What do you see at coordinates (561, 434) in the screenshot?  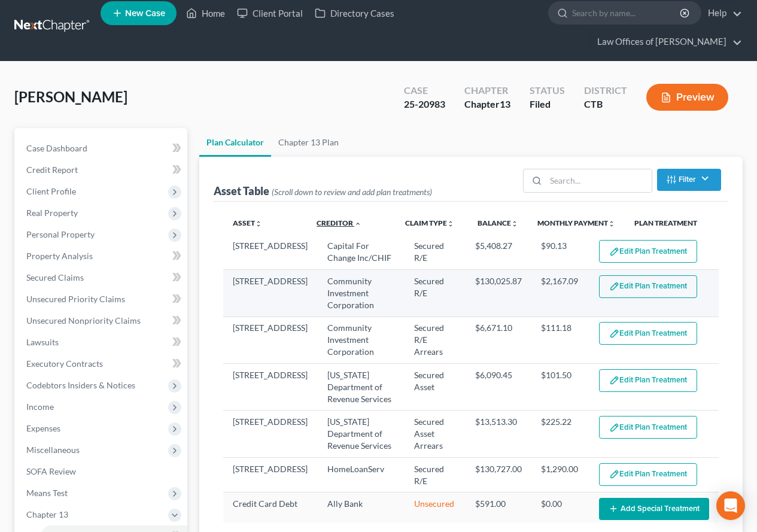 I see `td: $225.22` at bounding box center [561, 434].